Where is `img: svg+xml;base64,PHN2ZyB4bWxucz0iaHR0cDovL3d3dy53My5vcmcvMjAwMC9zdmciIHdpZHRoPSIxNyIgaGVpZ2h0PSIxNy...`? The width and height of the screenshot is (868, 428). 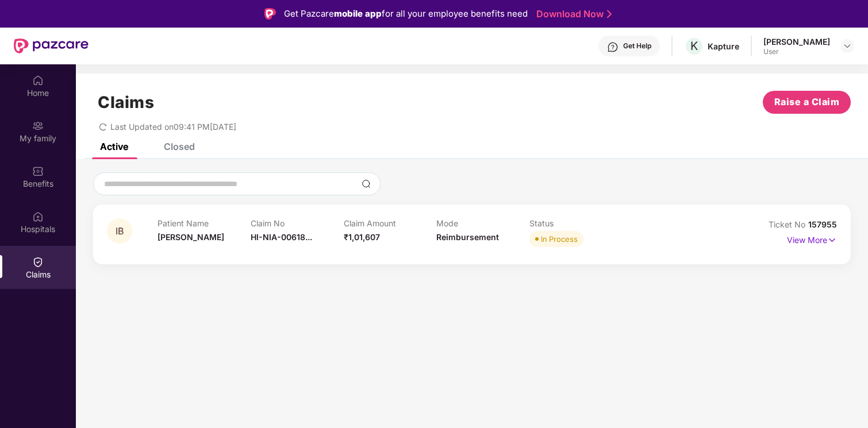
img: svg+xml;base64,PHN2ZyB4bWxucz0iaHR0cDovL3d3dy53My5vcmcvMjAwMC9zdmciIHdpZHRoPSIxNyIgaGVpZ2h0PSIxNy... is located at coordinates (832, 240).